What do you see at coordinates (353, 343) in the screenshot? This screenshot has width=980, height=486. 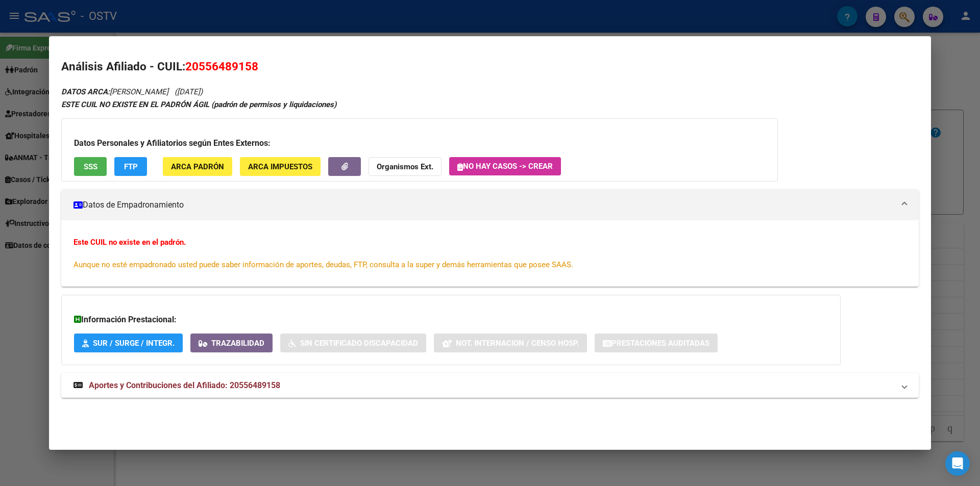 I see `button: Sin Certificado Discapacidad` at bounding box center [353, 343].